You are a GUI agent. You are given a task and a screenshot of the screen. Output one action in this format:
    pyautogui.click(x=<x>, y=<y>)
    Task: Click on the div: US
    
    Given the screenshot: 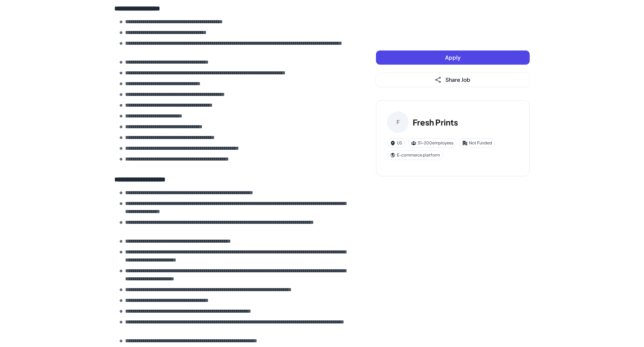 What is the action you would take?
    pyautogui.click(x=396, y=143)
    